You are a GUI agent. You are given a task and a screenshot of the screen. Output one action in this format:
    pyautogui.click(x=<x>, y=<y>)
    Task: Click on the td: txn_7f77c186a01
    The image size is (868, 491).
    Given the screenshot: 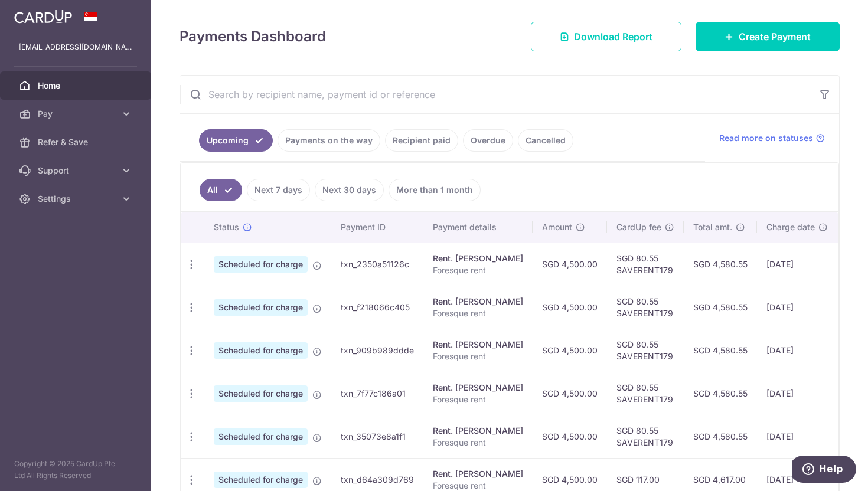 What is the action you would take?
    pyautogui.click(x=377, y=393)
    